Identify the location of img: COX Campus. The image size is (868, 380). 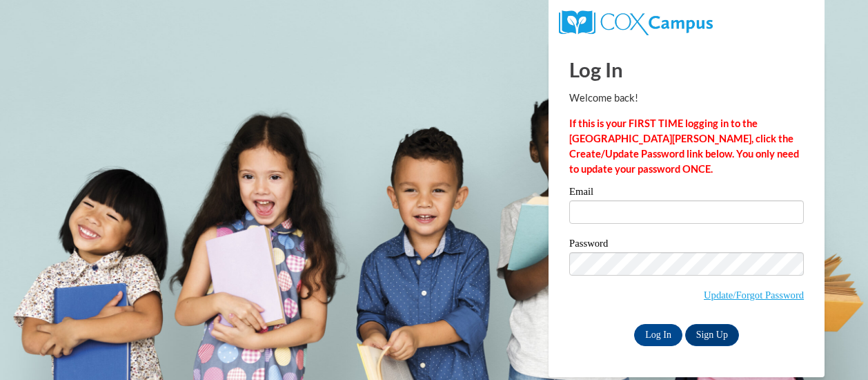
(635, 23).